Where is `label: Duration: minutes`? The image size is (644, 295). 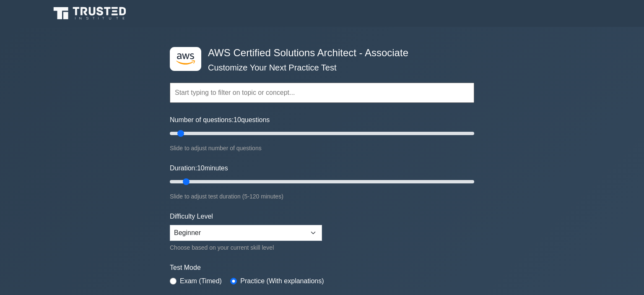 label: Duration: minutes is located at coordinates (199, 168).